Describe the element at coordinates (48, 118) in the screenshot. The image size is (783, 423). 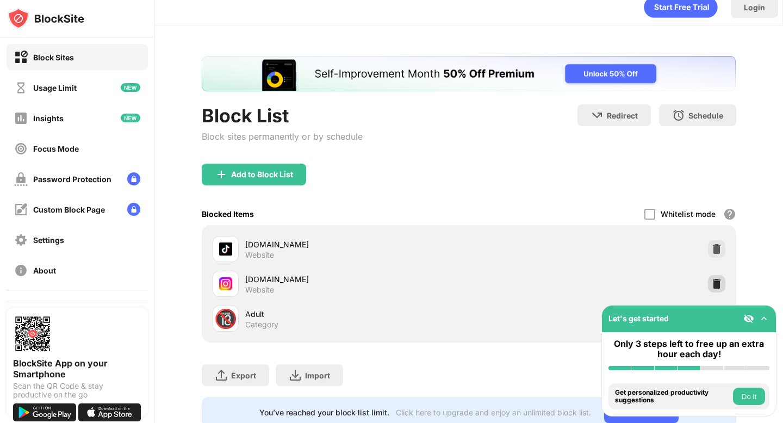
I see `div: Insights` at that location.